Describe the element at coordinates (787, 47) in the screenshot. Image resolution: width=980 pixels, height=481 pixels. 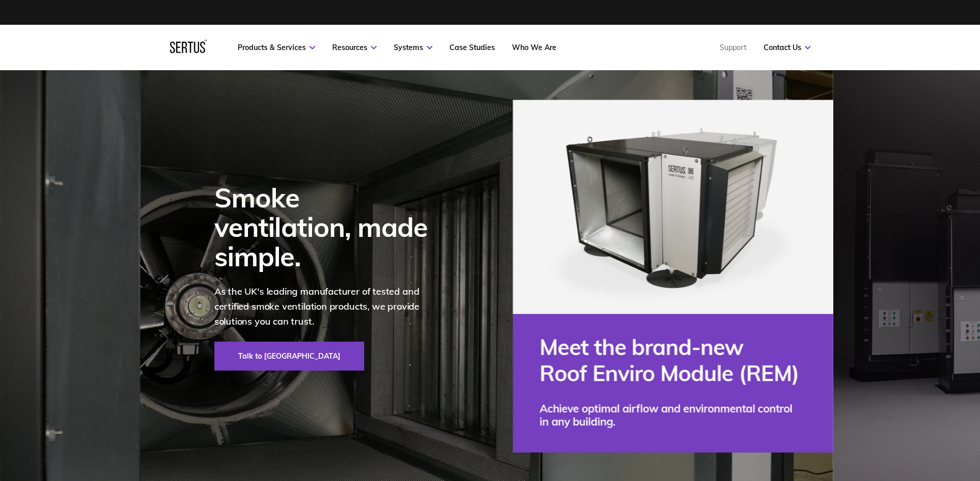
I see `a: Contact Us` at that location.